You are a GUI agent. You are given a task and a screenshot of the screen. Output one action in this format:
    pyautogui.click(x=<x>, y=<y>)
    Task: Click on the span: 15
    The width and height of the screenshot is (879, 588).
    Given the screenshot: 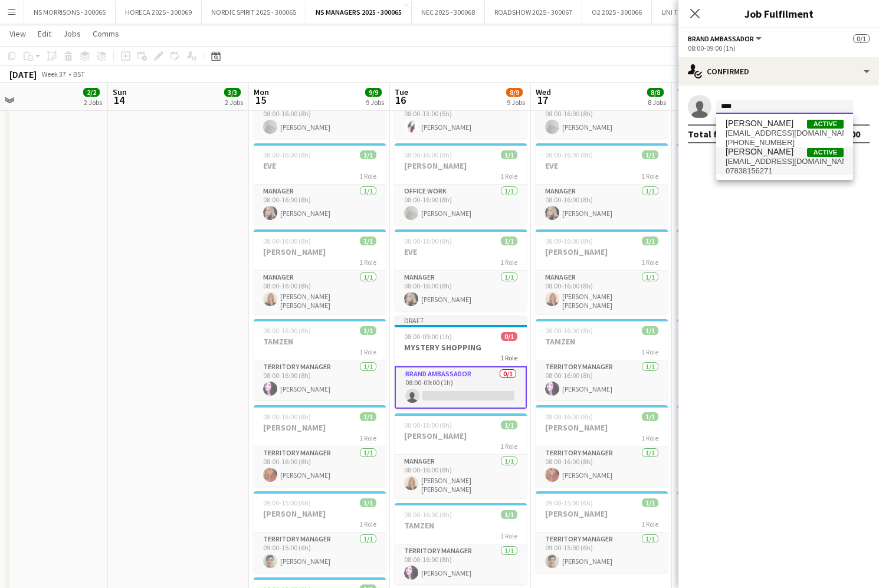 What is the action you would take?
    pyautogui.click(x=260, y=100)
    